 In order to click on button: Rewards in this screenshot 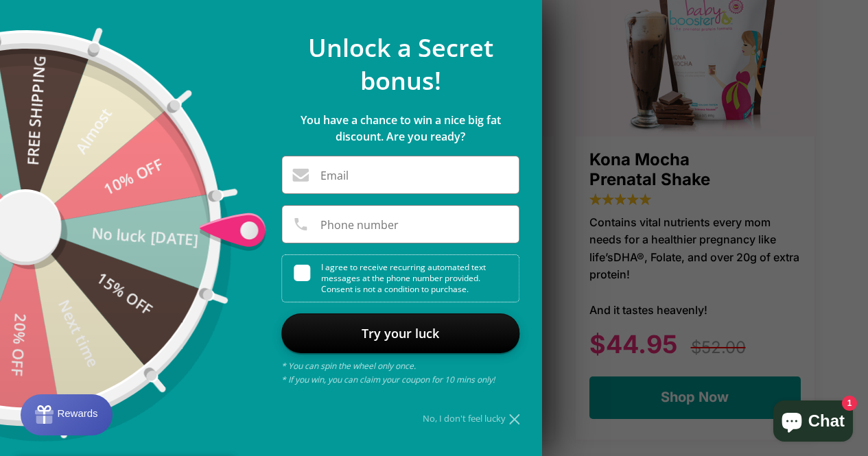, I will do `click(67, 415)`.